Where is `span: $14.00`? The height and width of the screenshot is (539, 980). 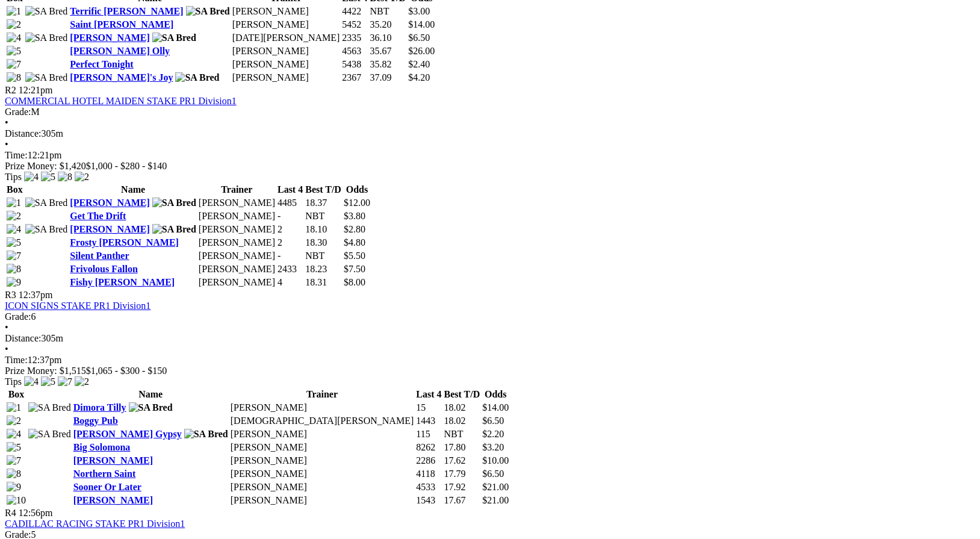
span: $14.00 is located at coordinates (422, 24).